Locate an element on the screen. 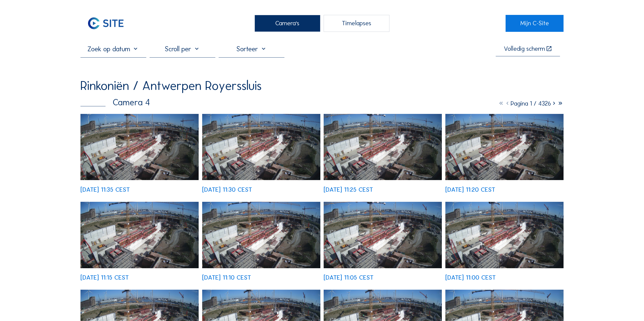  div: Camera 4 is located at coordinates (115, 102).